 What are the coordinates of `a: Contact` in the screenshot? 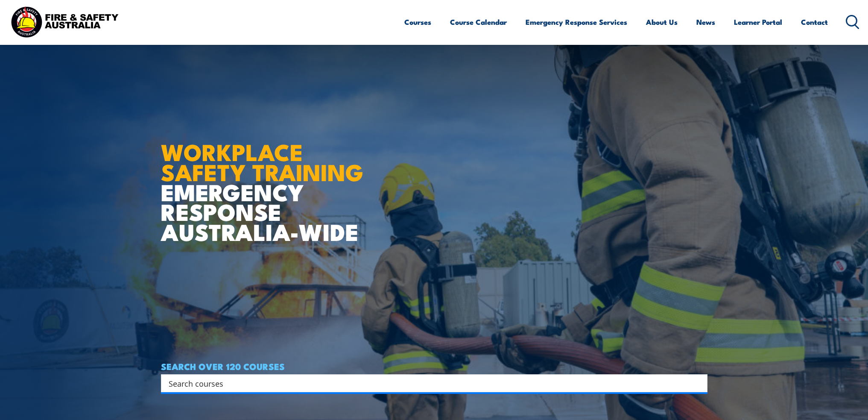 It's located at (814, 22).